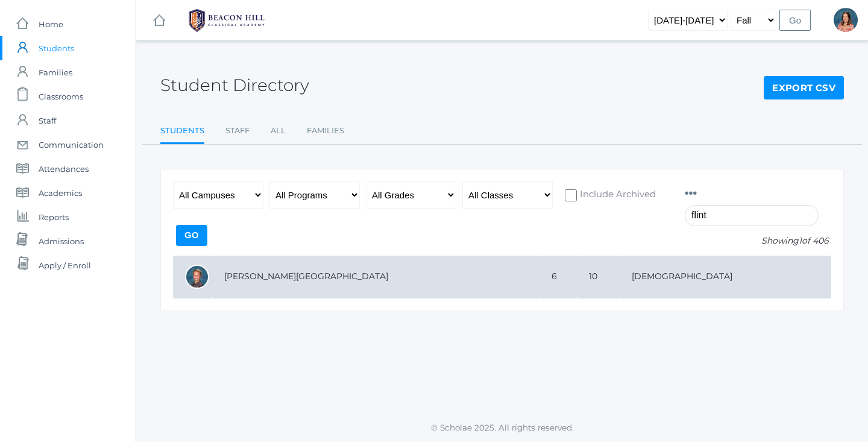  What do you see at coordinates (182, 132) in the screenshot?
I see `a: Students` at bounding box center [182, 132].